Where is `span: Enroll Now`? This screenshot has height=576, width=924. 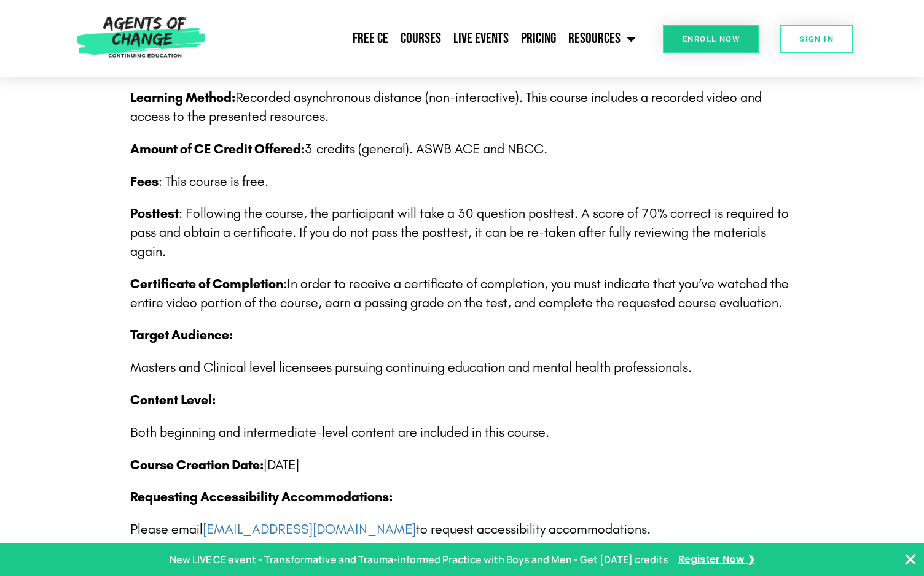 span: Enroll Now is located at coordinates (711, 39).